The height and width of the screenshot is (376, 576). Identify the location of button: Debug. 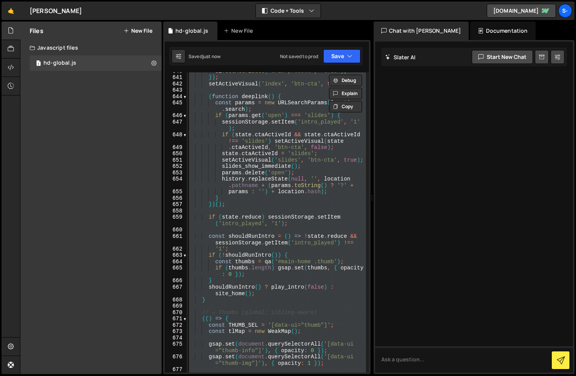
(346, 80).